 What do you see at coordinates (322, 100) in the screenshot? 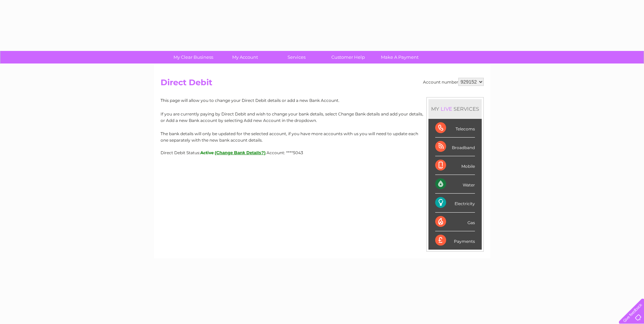
I see `p: This page will allow you to change your Direct Debit details or add a new Bank Account.` at bounding box center [322, 100].